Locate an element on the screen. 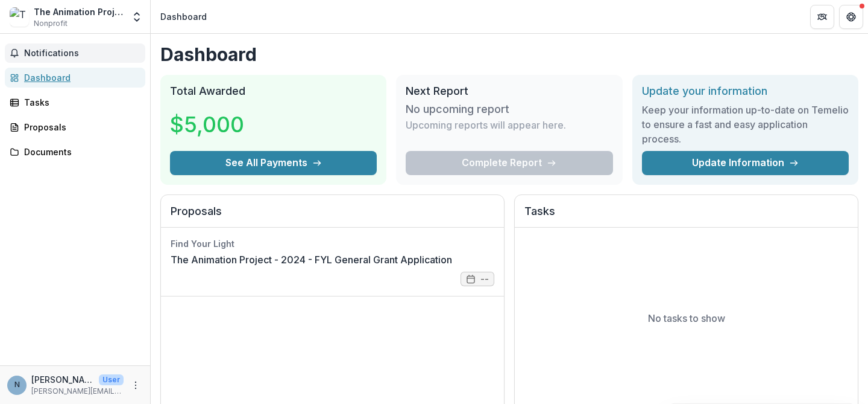 This screenshot has height=404, width=868. button: Partners is located at coordinates (822, 17).